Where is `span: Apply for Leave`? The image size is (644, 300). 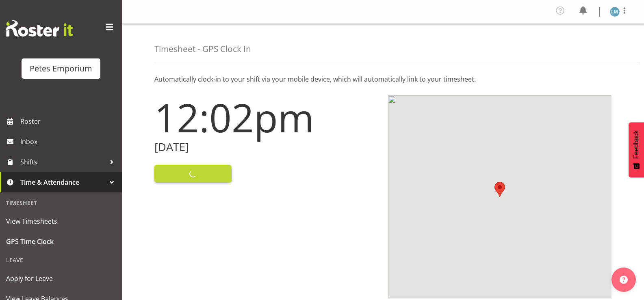 span: Apply for Leave is located at coordinates (61, 279).